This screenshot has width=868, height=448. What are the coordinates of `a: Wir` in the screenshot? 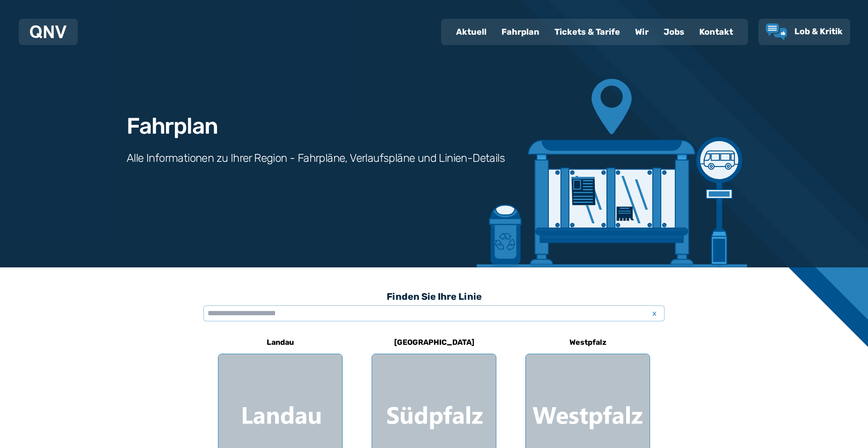 It's located at (642, 32).